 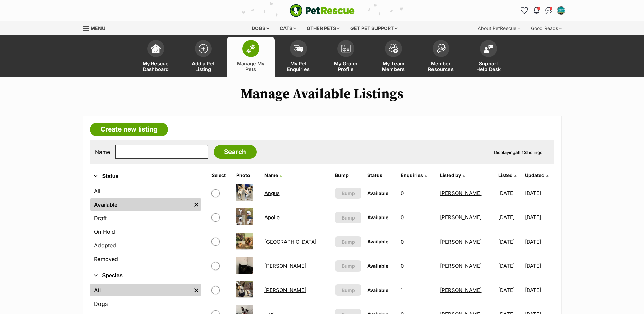 I want to click on img: Tameka Saville profile pic, so click(x=561, y=11).